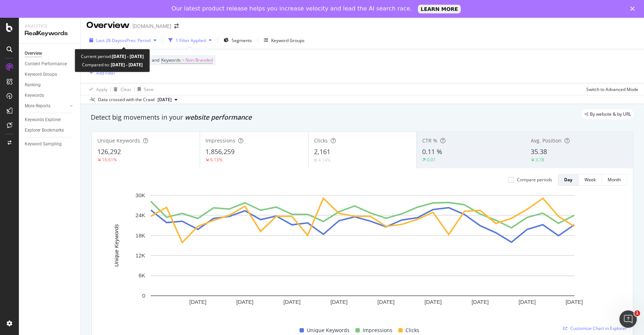  Describe the element at coordinates (136, 40) in the screenshot. I see `span: vs Prev. Period` at that location.